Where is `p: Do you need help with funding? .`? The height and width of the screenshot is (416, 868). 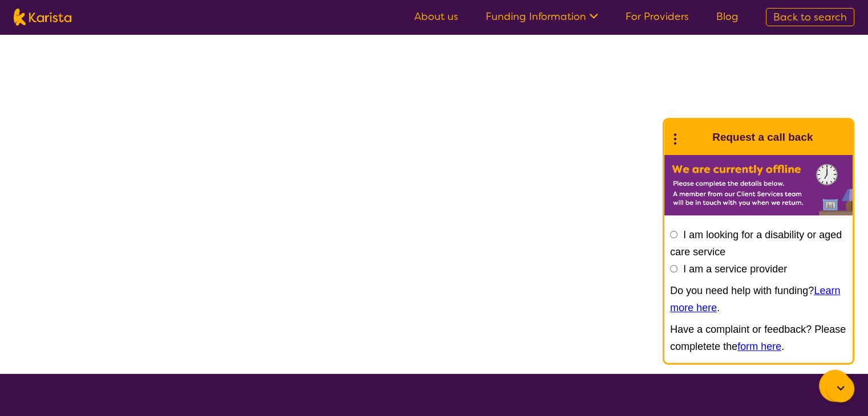 p: Do you need help with funding? . is located at coordinates (758, 300).